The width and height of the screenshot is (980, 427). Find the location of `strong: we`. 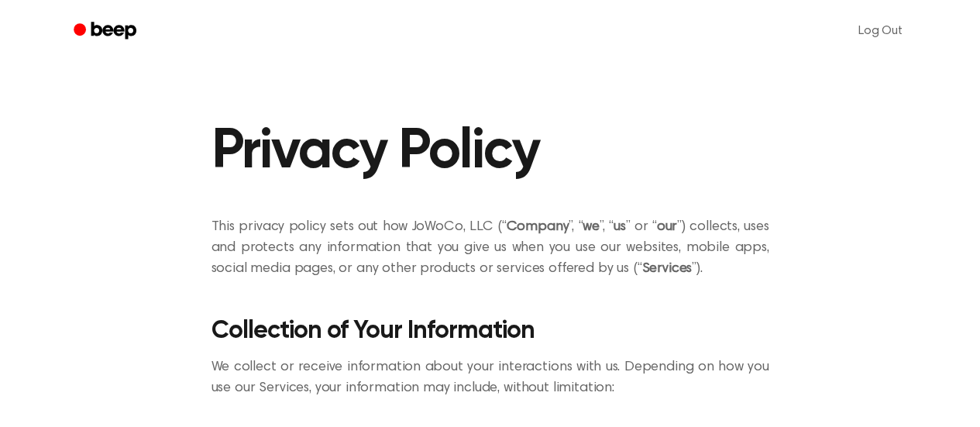

strong: we is located at coordinates (591, 227).